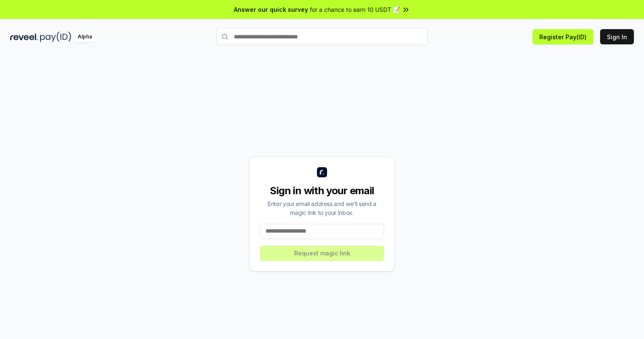 The image size is (644, 339). Describe the element at coordinates (24, 37) in the screenshot. I see `img: reveel_dark` at that location.